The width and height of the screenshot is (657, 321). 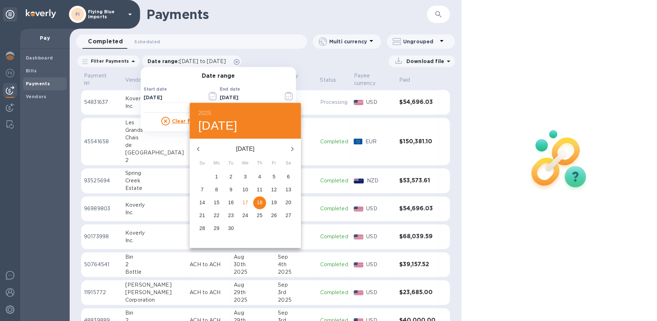 I want to click on button: 7, so click(x=202, y=190).